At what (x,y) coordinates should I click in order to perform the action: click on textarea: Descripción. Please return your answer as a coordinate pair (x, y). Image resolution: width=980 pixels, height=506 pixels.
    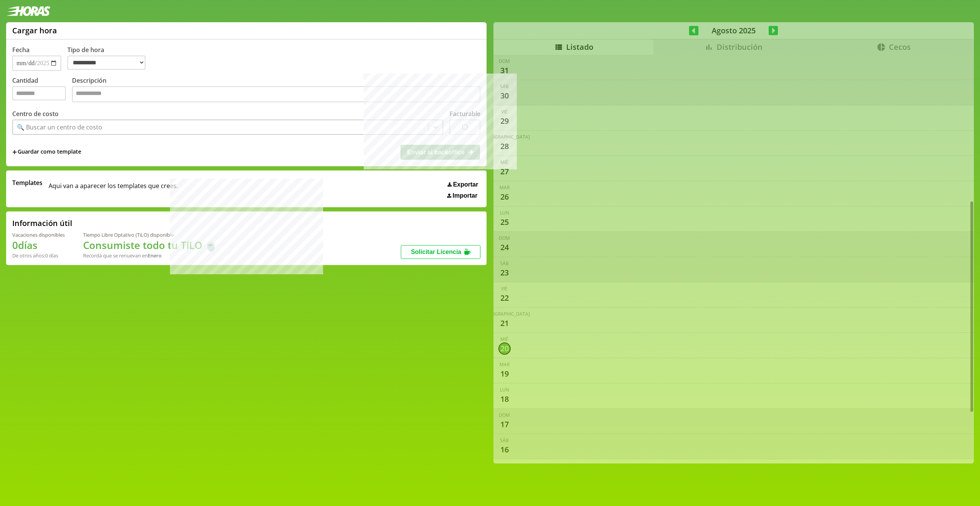
    Looking at the image, I should click on (276, 94).